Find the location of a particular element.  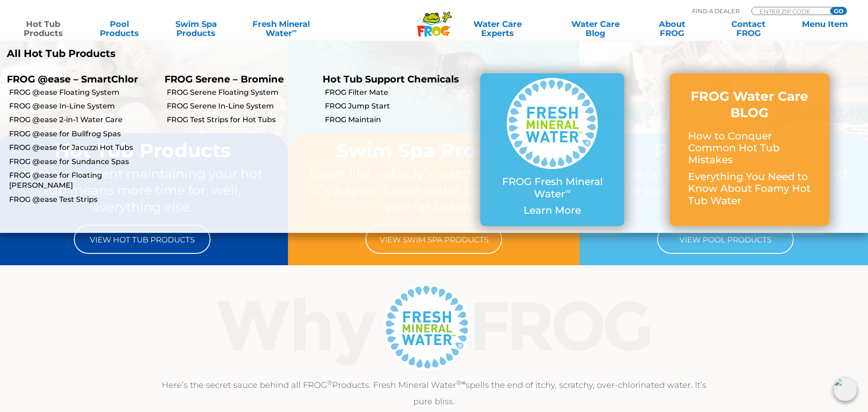

a: FROG Maintain is located at coordinates (399, 120).